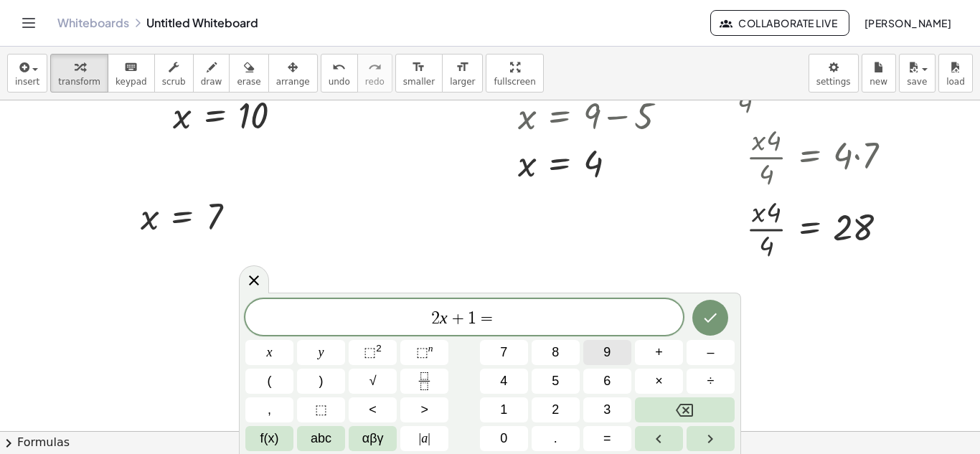 The image size is (980, 454). I want to click on span: 3, so click(607, 409).